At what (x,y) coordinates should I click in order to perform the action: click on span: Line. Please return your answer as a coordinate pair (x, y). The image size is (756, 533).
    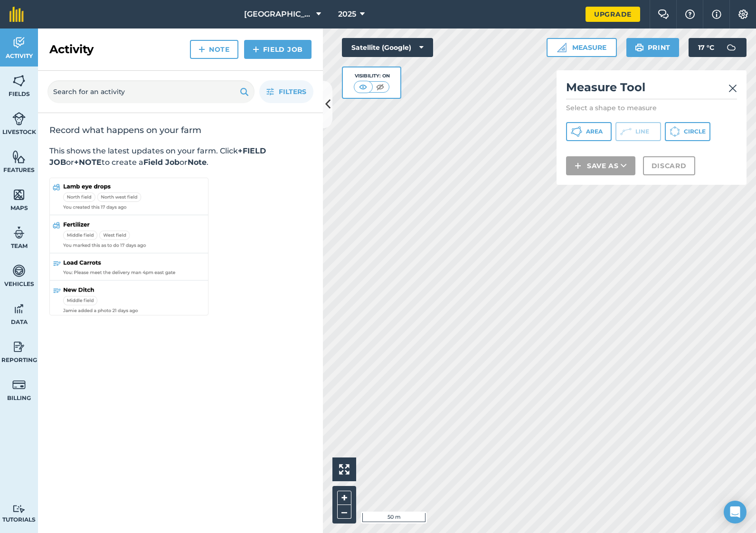
    Looking at the image, I should click on (642, 132).